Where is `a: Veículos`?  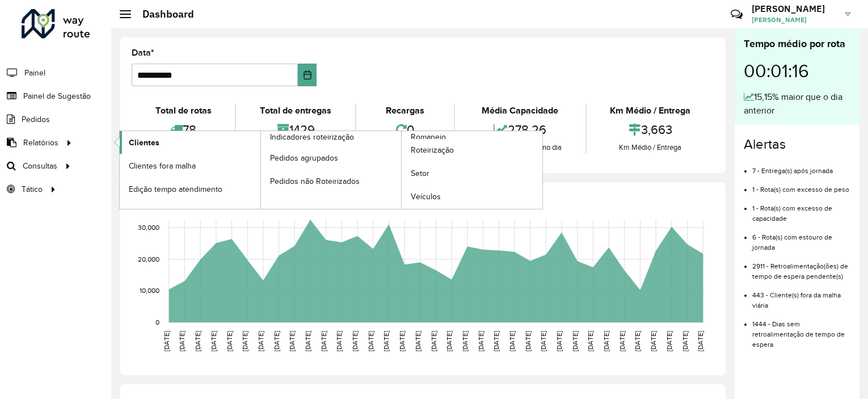 a: Veículos is located at coordinates (472, 197).